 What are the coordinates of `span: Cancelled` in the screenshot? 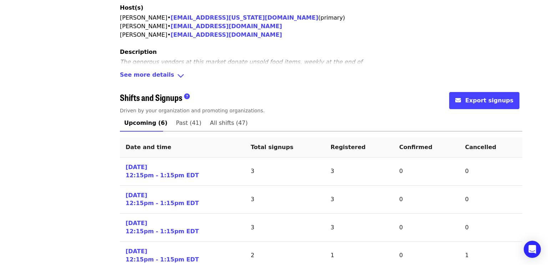 It's located at (481, 147).